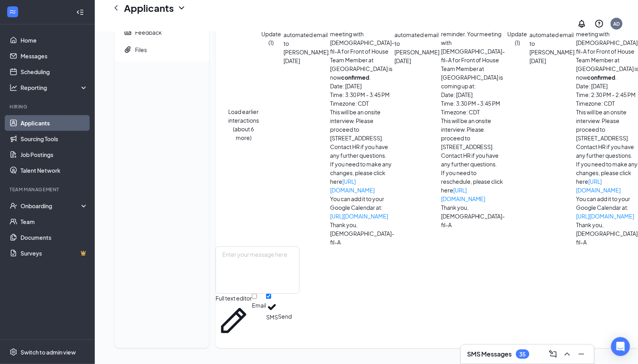  Describe the element at coordinates (269, 297) in the screenshot. I see `input: SMS` at that location.